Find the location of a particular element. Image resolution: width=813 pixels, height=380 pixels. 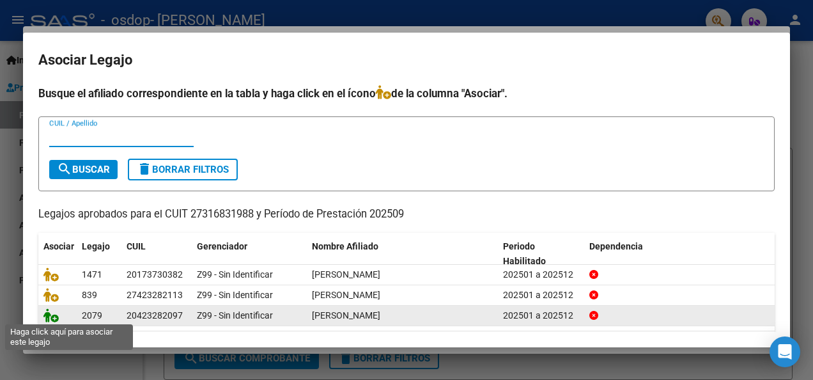

span: Gerenciador is located at coordinates (222, 246).